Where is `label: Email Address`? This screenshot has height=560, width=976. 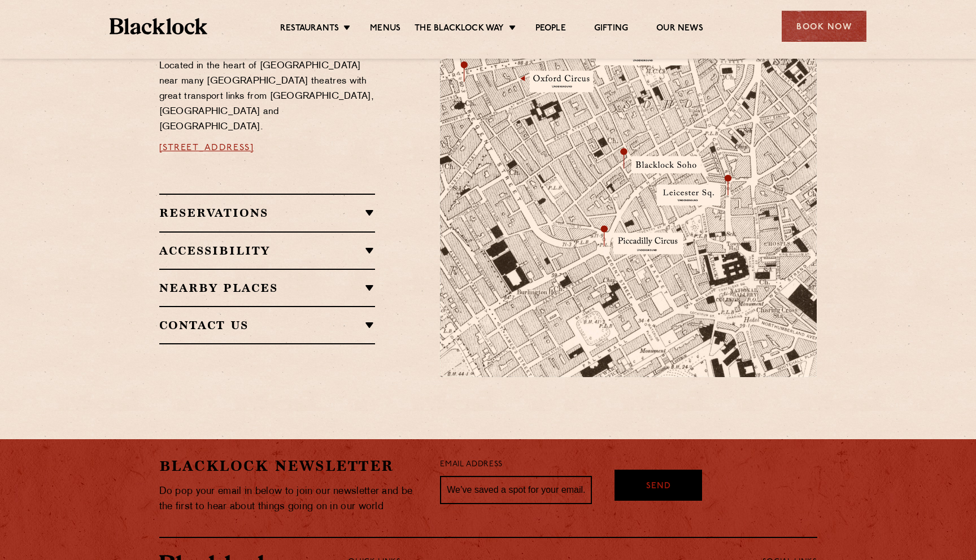
label: Email Address is located at coordinates (471, 465).